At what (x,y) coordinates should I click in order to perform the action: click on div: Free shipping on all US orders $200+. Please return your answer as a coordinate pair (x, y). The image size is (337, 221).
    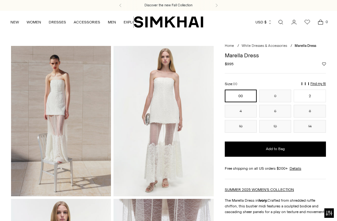
    Looking at the image, I should click on (275, 168).